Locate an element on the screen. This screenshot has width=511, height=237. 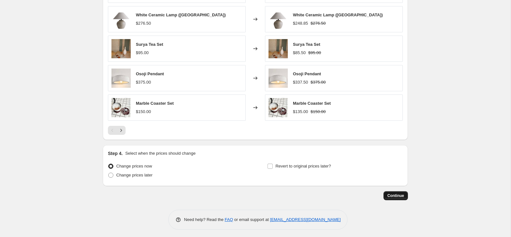
span: $337.50 is located at coordinates (300, 82).